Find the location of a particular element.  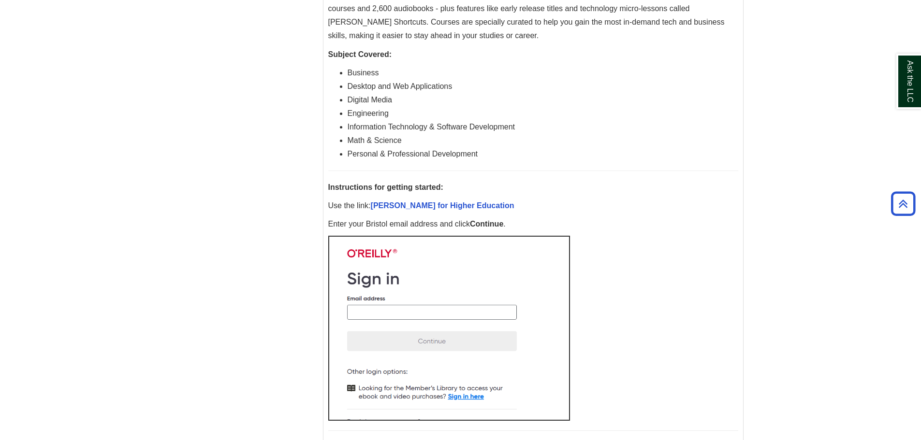

img: oreilly sign in is located at coordinates (449, 328).